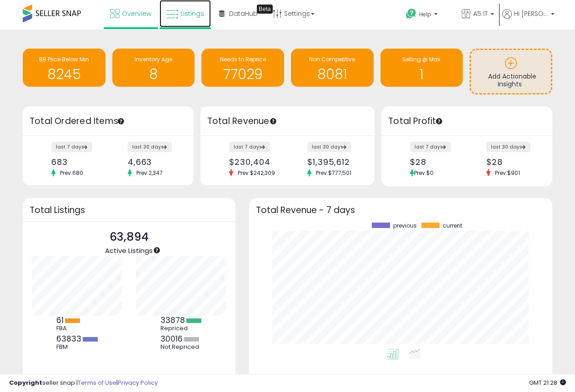  Describe the element at coordinates (128, 250) in the screenshot. I see `span: Active Listings` at that location.